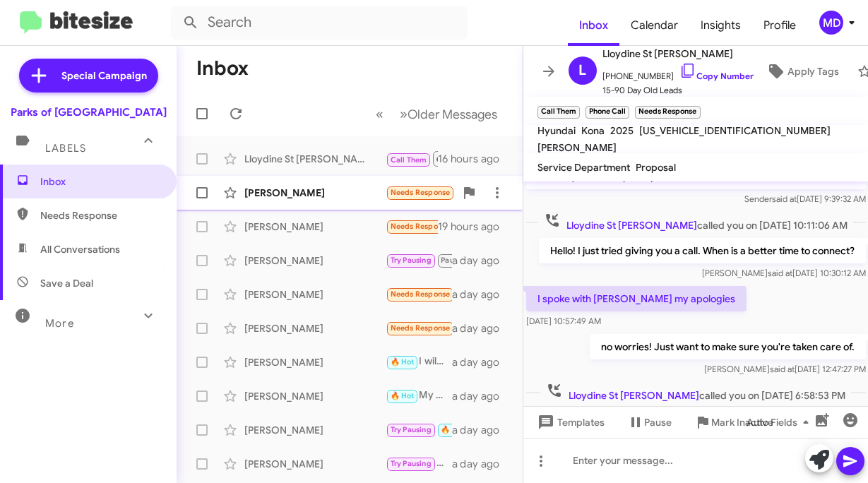 The height and width of the screenshot is (483, 868). Describe the element at coordinates (667, 113) in the screenshot. I see `small: Needs Response` at that location.